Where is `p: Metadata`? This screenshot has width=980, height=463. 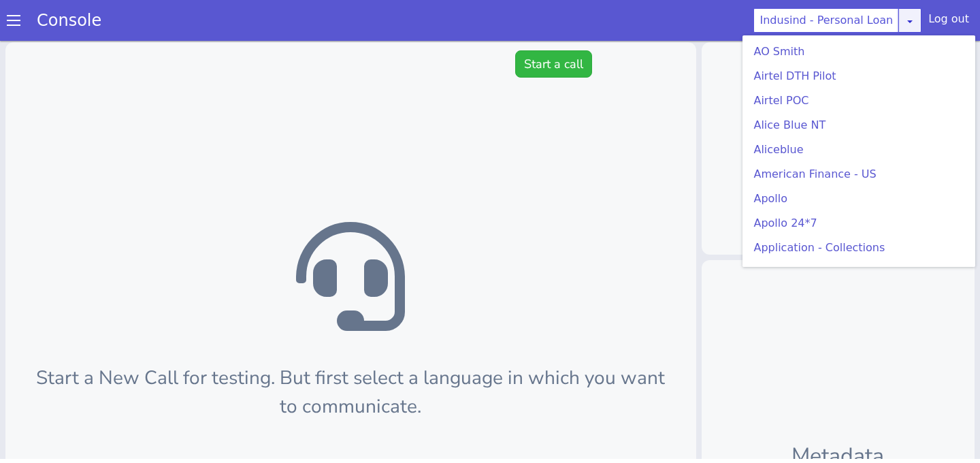
p: Metadata is located at coordinates (837, 420).